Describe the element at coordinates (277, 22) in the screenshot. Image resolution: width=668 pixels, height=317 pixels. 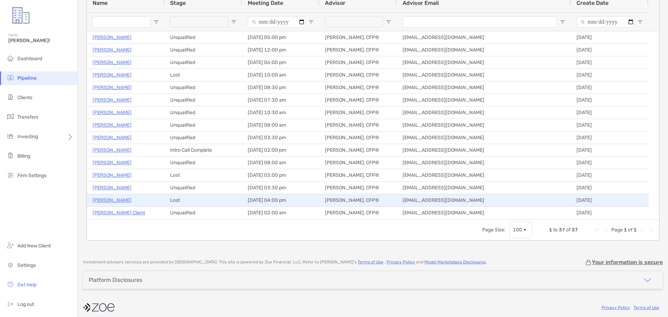
I see `input: Meeting Date Filter Input` at that location.